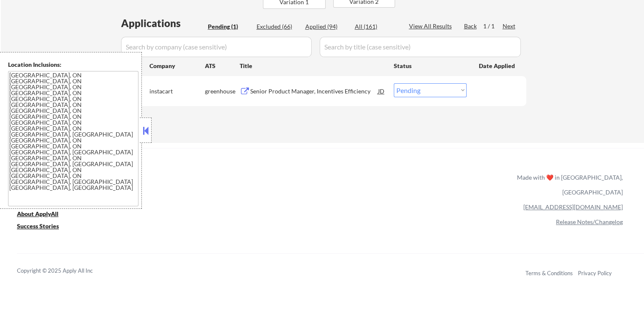  Describe the element at coordinates (382, 91) in the screenshot. I see `div: JD` at that location.